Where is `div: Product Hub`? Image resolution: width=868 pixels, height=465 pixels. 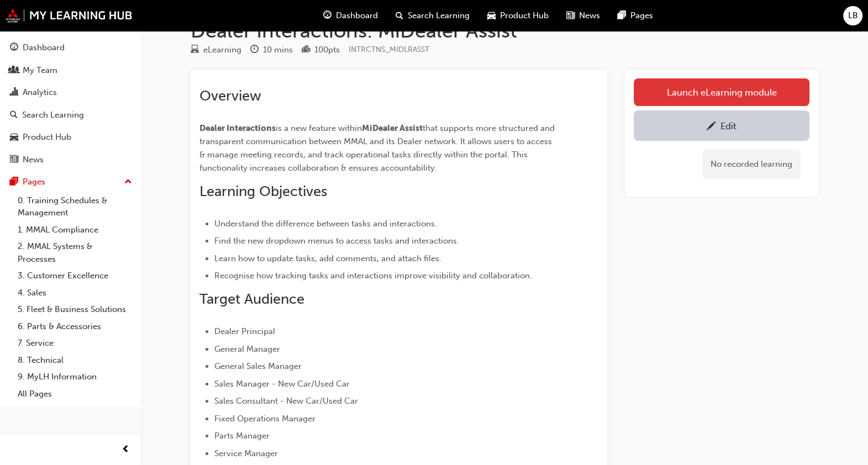 div: Product Hub is located at coordinates (47, 137).